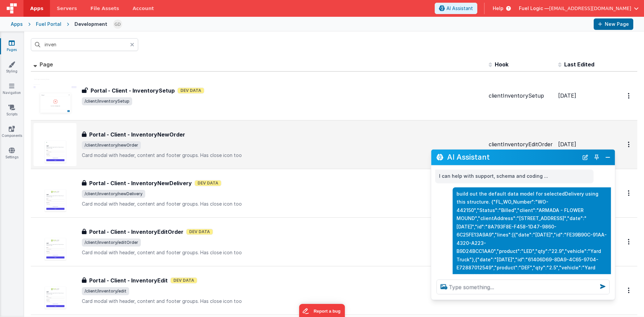 The width and height of the screenshot is (644, 317). Describe the element at coordinates (118, 24) in the screenshot. I see `img: 3dd21bde18fb3f511954fc4b22afbf3f` at that location.